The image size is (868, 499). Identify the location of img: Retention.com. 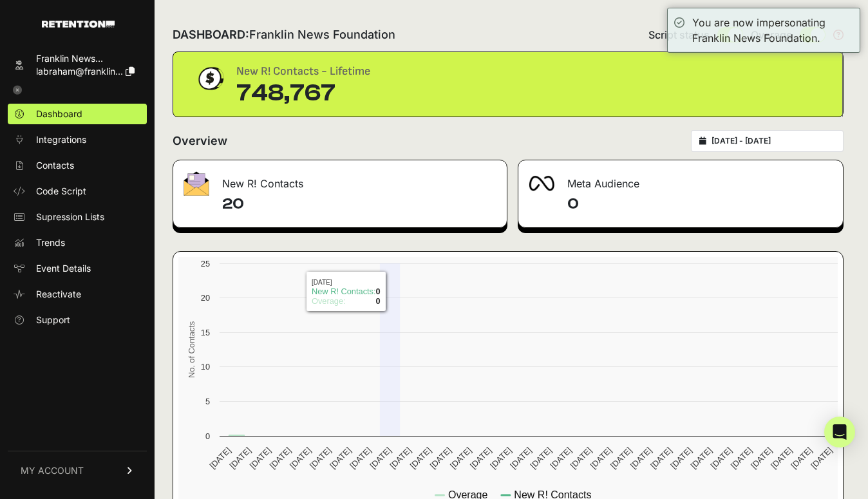
(78, 24).